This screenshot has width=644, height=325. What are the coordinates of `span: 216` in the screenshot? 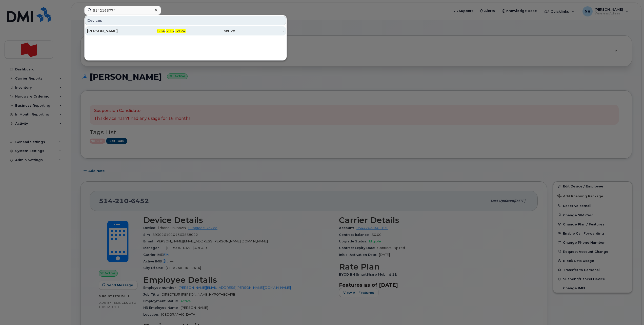 It's located at (170, 31).